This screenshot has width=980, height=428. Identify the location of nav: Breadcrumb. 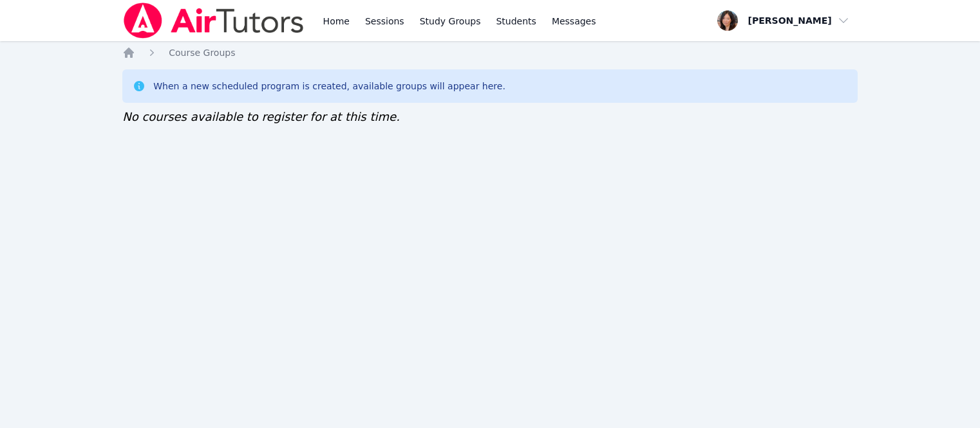
(490, 52).